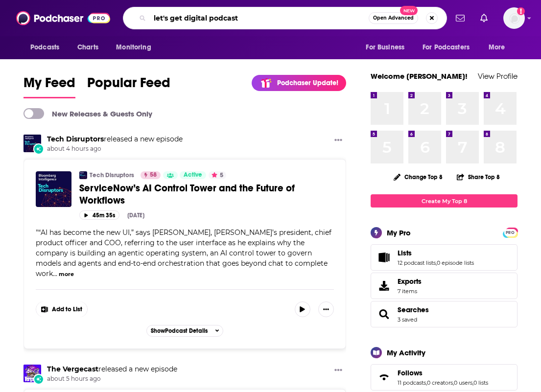 The height and width of the screenshot is (392, 541). Describe the element at coordinates (33, 373) in the screenshot. I see `img: The Vergecast` at that location.